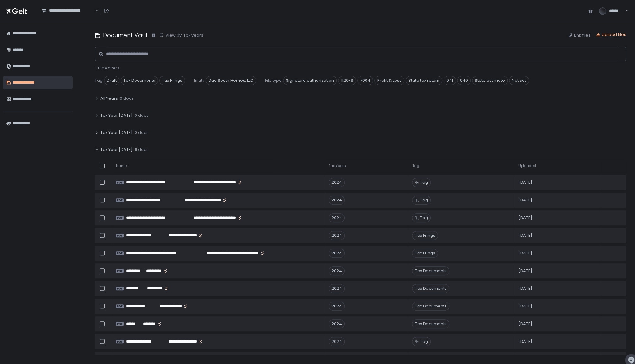 The width and height of the screenshot is (635, 364). I want to click on span: Not set, so click(519, 81).